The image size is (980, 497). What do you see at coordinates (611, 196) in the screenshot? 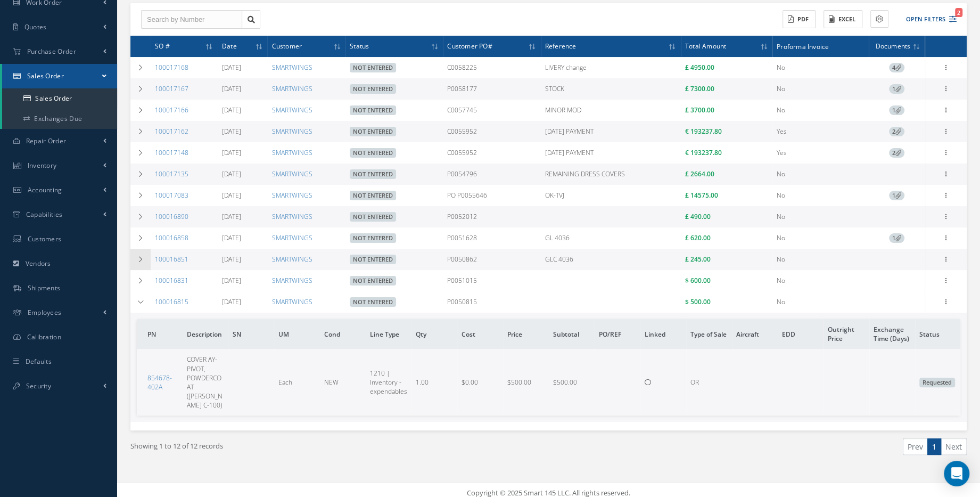
I see `td: OK-TVJ` at bounding box center [611, 196].